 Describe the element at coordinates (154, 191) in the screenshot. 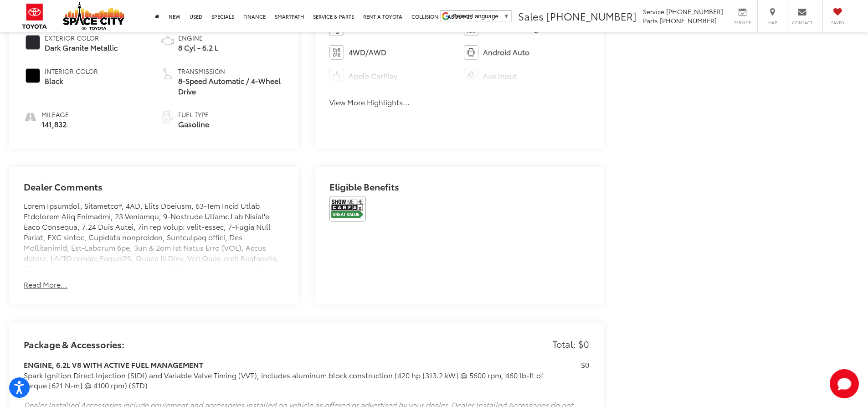

I see `h2: Dealer Comments` at that location.